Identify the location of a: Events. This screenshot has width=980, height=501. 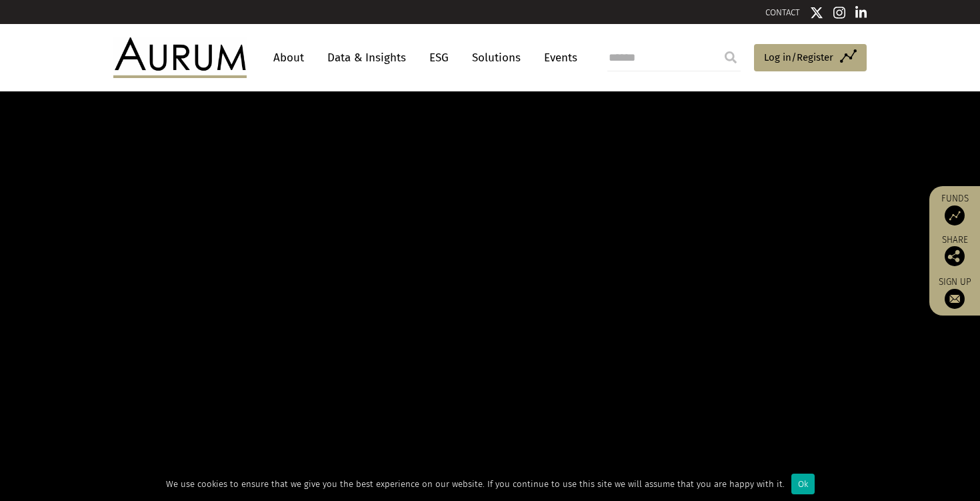
(558, 57).